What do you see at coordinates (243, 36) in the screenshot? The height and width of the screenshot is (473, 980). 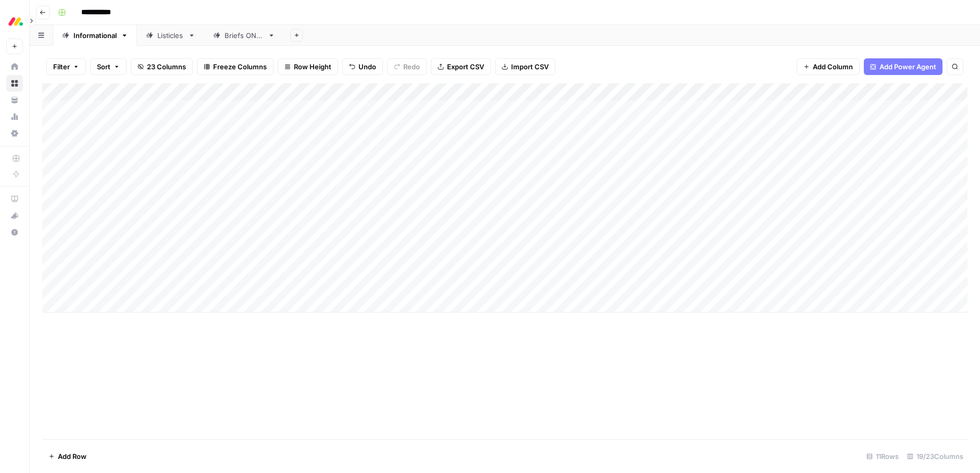 I see `div: Briefs ONLY` at bounding box center [243, 36].